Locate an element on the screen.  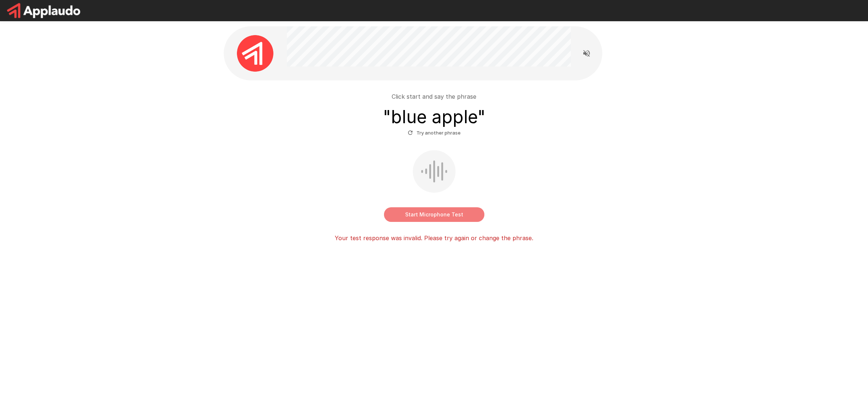
button: Try another phrase is located at coordinates (434, 133).